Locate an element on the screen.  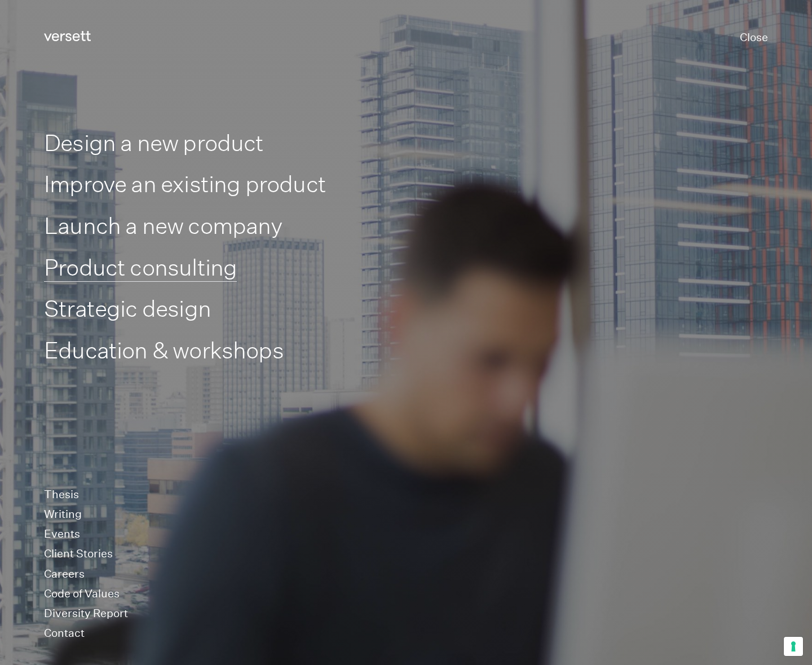
a: Product consulting is located at coordinates (140, 268).